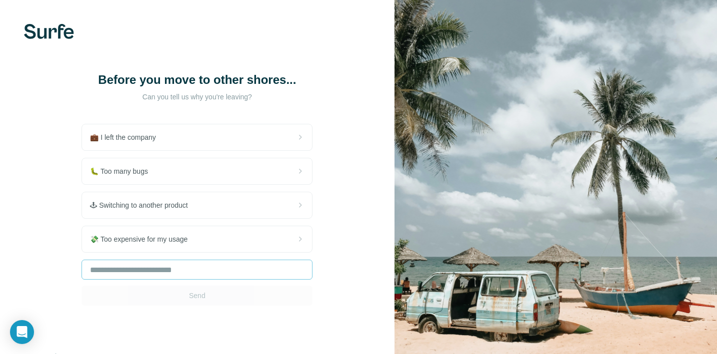 The width and height of the screenshot is (717, 354). Describe the element at coordinates (126, 137) in the screenshot. I see `span: 💼 I left the company` at that location.